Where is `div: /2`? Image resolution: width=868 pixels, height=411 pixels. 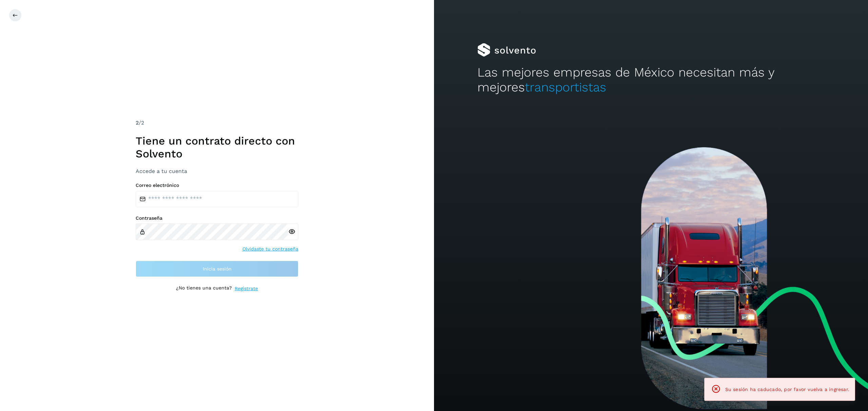 div: /2 is located at coordinates (217, 123).